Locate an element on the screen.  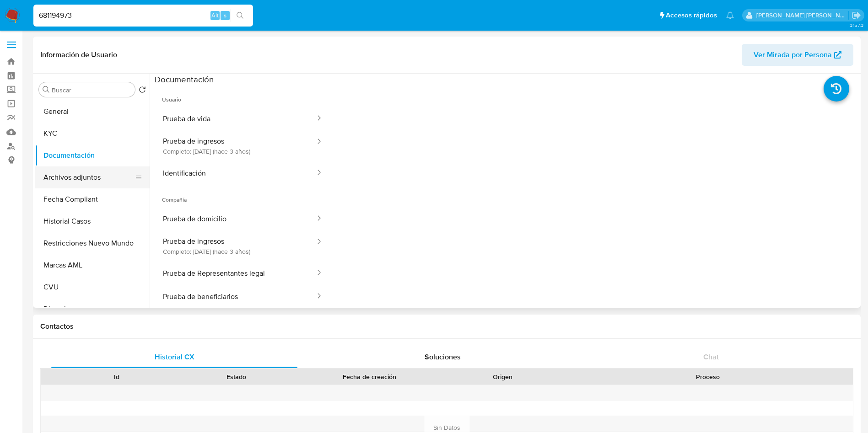
button: Archivos adjuntos is located at coordinates (88, 178).